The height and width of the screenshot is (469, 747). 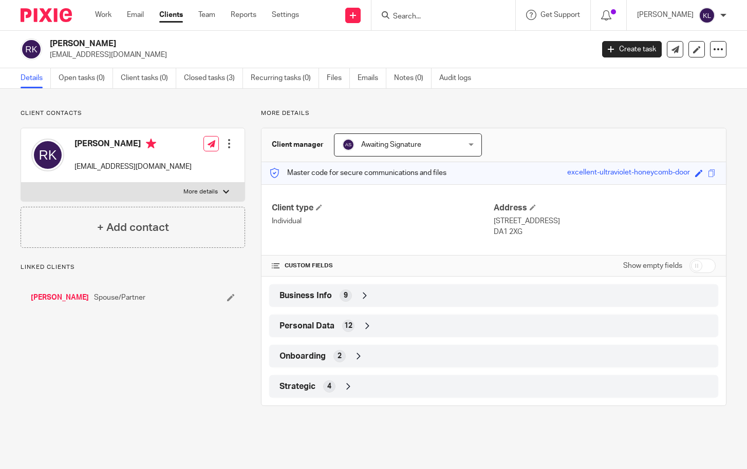 What do you see at coordinates (459, 78) in the screenshot?
I see `a: Audit logs` at bounding box center [459, 78].